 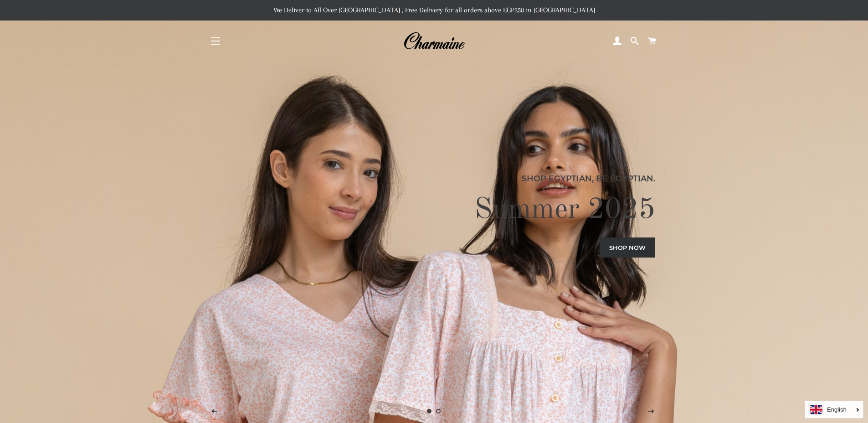 What do you see at coordinates (434, 41) in the screenshot?
I see `img: Charmaine Egypt` at bounding box center [434, 41].